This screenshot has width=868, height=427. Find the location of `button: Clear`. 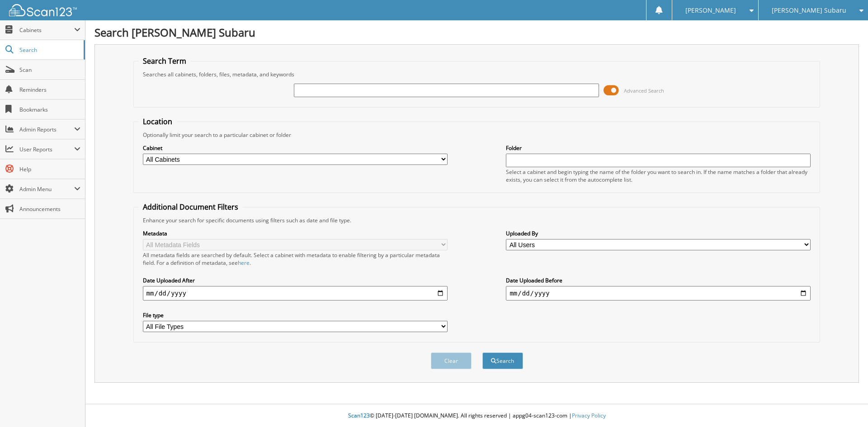

button: Clear is located at coordinates (451, 361).